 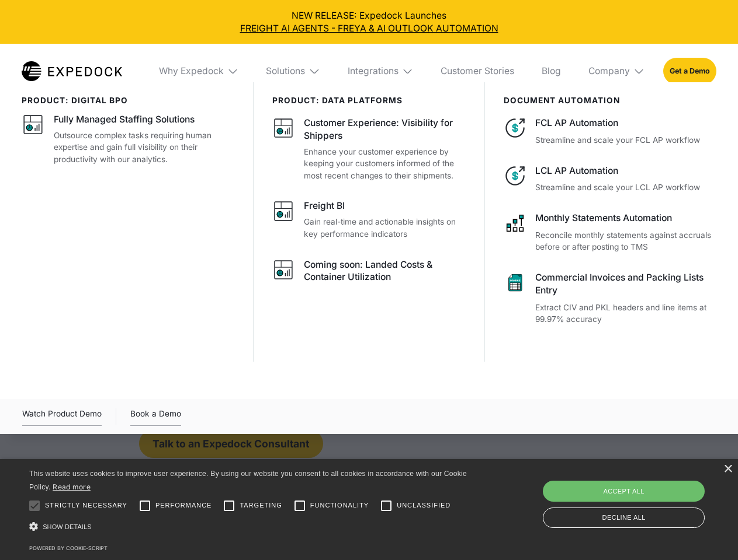 I want to click on div: document automation, so click(x=610, y=100).